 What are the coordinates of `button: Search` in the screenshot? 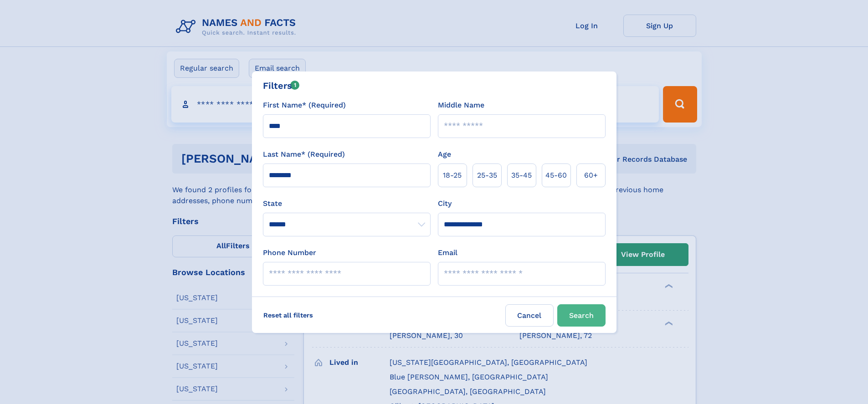 It's located at (582, 315).